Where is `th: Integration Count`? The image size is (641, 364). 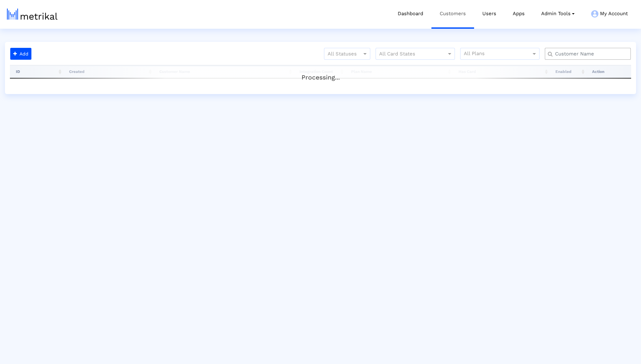 th: Integration Count is located at coordinates (319, 72).